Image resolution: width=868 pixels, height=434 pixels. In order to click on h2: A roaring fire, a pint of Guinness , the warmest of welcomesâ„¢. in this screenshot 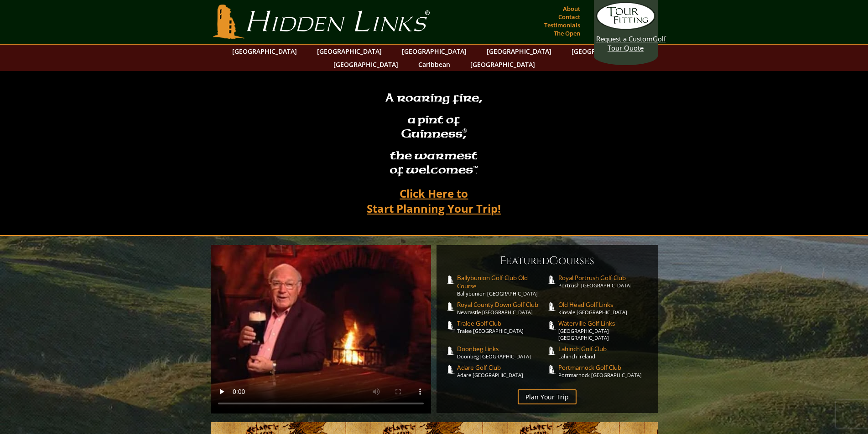, I will do `click(434, 135)`.